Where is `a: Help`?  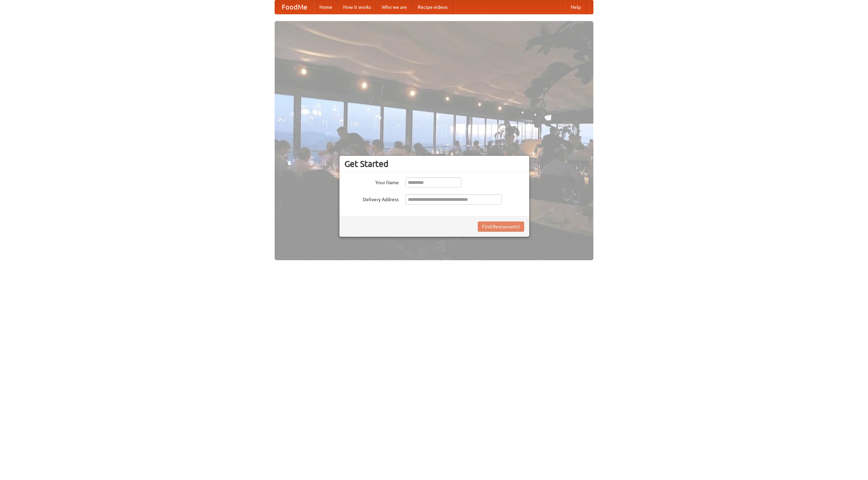 a: Help is located at coordinates (576, 7).